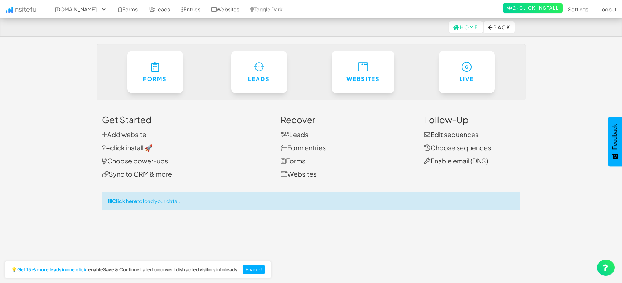 The width and height of the screenshot is (622, 283). What do you see at coordinates (303, 147) in the screenshot?
I see `a: Form entries` at bounding box center [303, 147].